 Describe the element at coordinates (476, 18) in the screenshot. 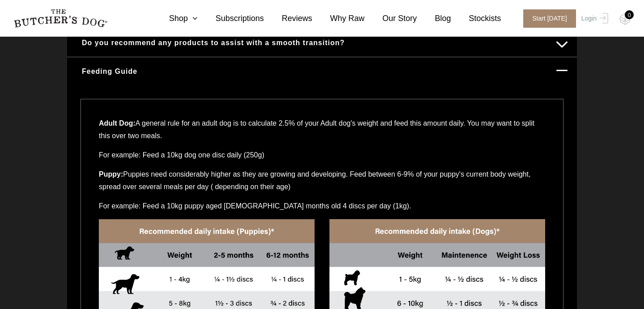

I see `a: Stockists` at that location.